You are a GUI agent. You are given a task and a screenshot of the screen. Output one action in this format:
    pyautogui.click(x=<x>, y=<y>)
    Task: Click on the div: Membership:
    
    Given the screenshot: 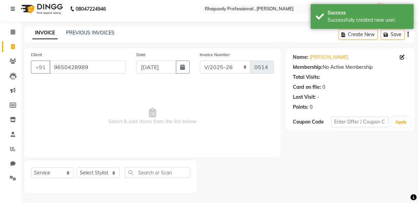 What is the action you would take?
    pyautogui.click(x=307, y=67)
    